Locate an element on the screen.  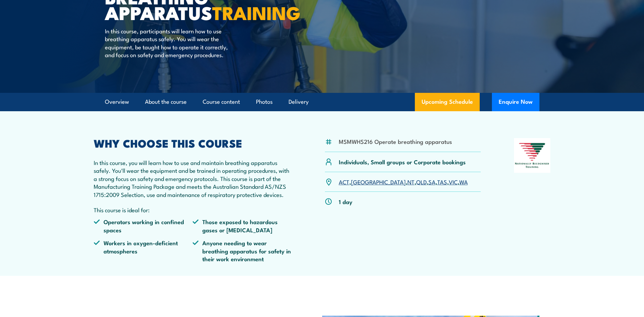
a: ACT is located at coordinates (344, 182).